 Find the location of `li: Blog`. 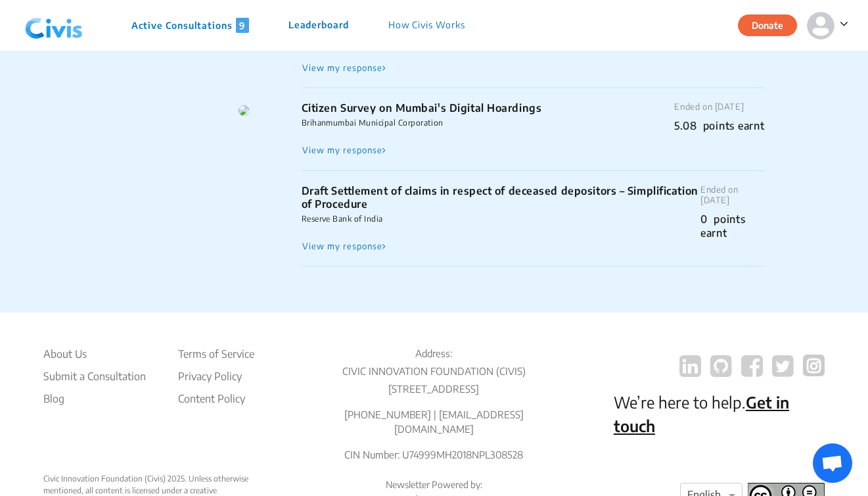

li: Blog is located at coordinates (95, 398).